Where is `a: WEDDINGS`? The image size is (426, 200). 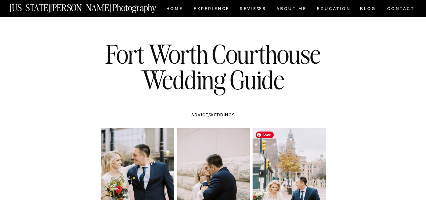 a: WEDDINGS is located at coordinates (222, 115).